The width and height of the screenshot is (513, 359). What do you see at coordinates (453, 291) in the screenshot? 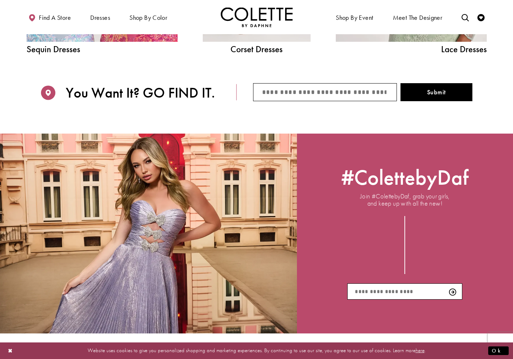
I see `button: Submit Subscribe` at bounding box center [453, 291].